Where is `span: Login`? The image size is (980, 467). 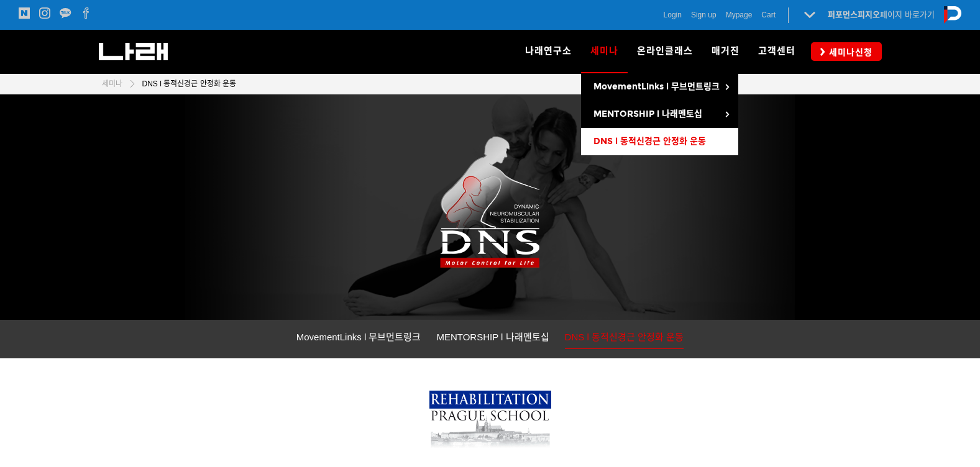 span: Login is located at coordinates (673, 14).